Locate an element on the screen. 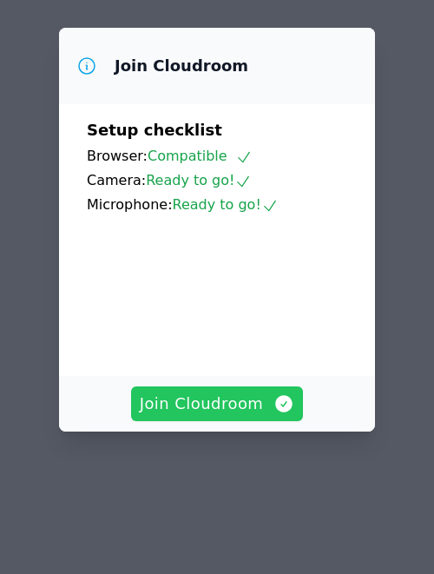 This screenshot has width=434, height=574. span: Compatible is located at coordinates (200, 155).